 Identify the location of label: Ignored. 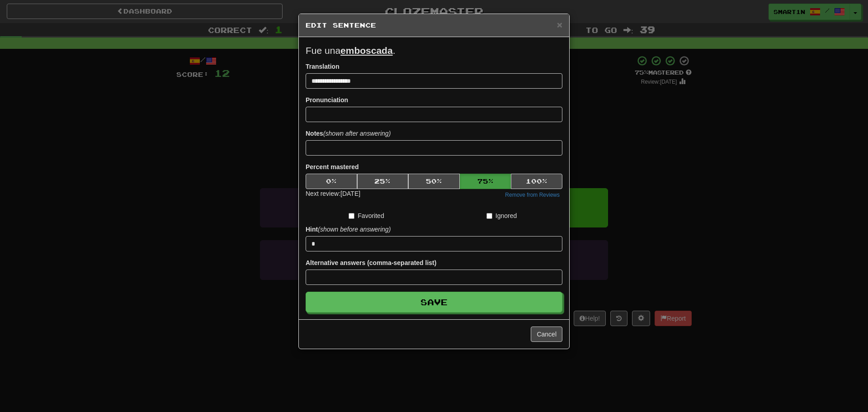
(502, 216).